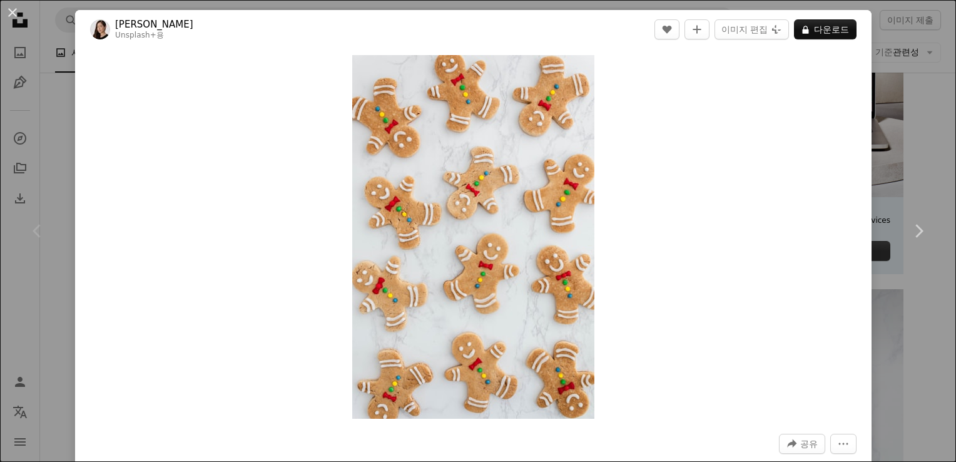 This screenshot has height=462, width=956. Describe the element at coordinates (473, 237) in the screenshot. I see `button: 이 이미지 확대` at that location.